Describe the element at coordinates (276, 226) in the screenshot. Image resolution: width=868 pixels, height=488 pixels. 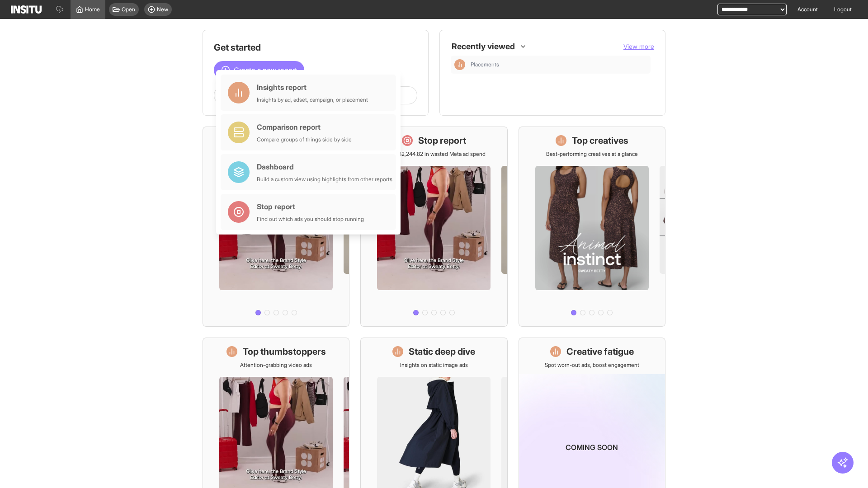
I see `a: What's live nowSee all active ads instantly` at that location.